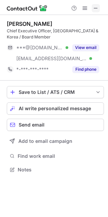 The width and height of the screenshot is (108, 217). What do you see at coordinates (27, 8) in the screenshot?
I see `img: ContactOut v5.3.10` at bounding box center [27, 8].